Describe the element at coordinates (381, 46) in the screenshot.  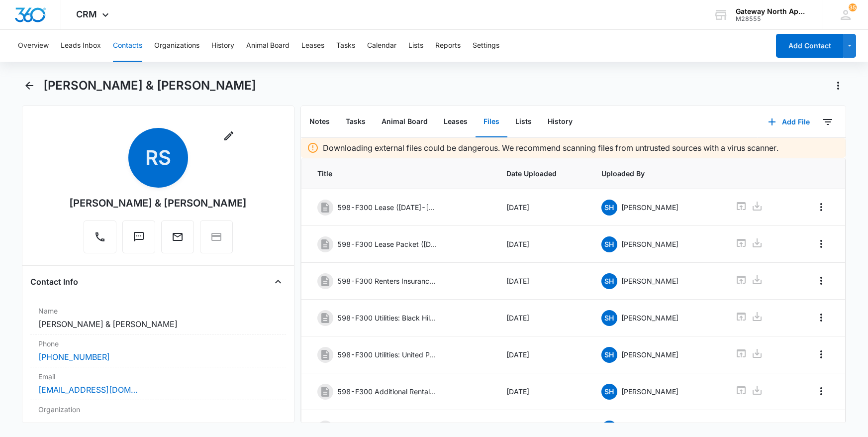
I see `button: Calendar` at that location.